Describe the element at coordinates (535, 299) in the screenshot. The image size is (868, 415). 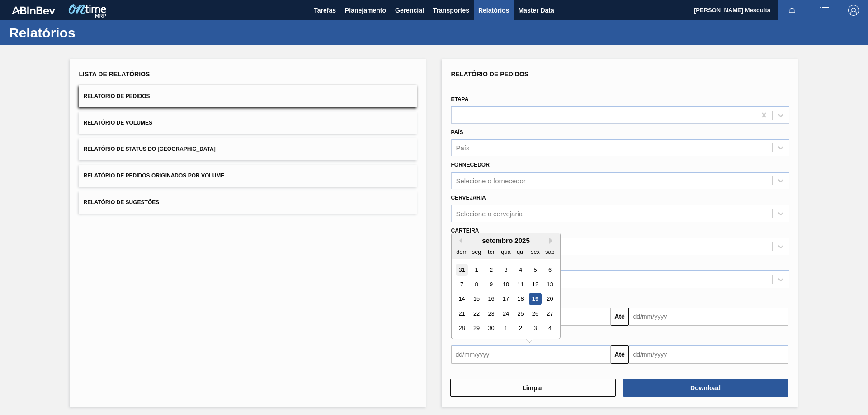
I see `div: Choose sexta-feira, 19 de setembro de 2025` at that location.